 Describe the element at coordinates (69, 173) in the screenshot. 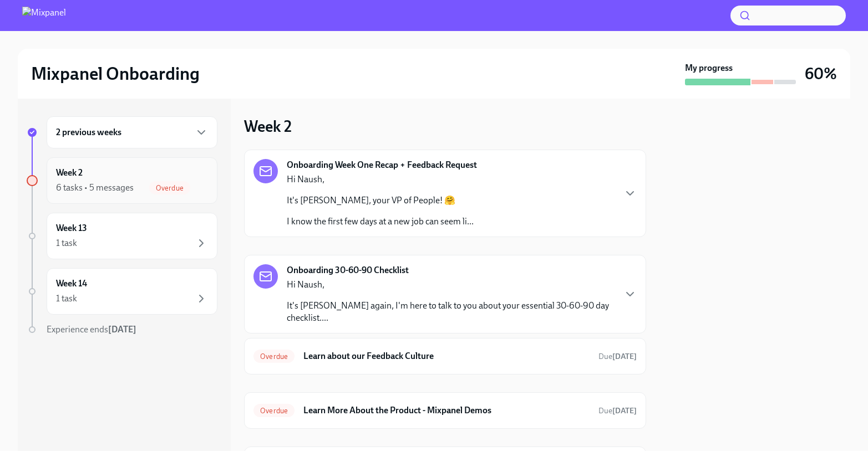

I see `h6: Week 2` at that location.